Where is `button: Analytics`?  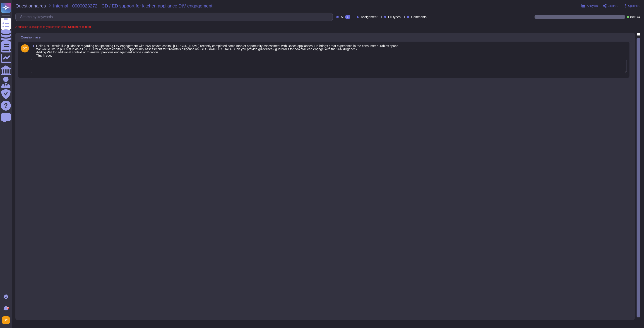 button: Analytics is located at coordinates (590, 6).